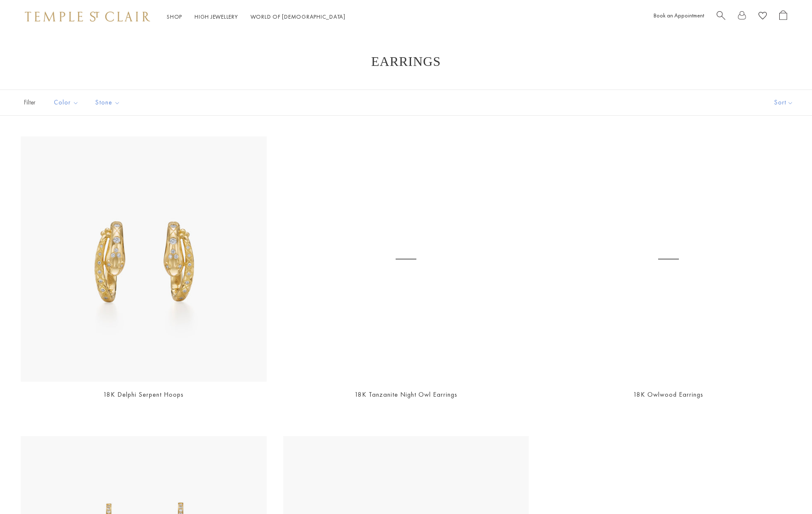  I want to click on span: Stone, so click(109, 103).